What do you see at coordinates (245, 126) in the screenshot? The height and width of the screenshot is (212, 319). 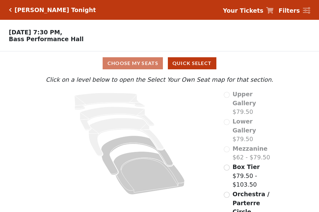 I see `span: Lower Gallery` at bounding box center [245, 126].